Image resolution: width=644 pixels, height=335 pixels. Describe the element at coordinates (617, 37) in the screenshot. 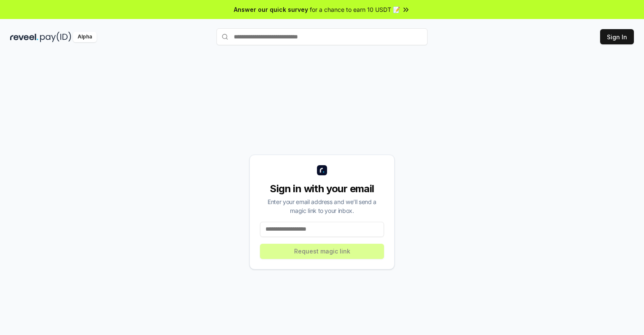

I see `button: Sign In` at that location.